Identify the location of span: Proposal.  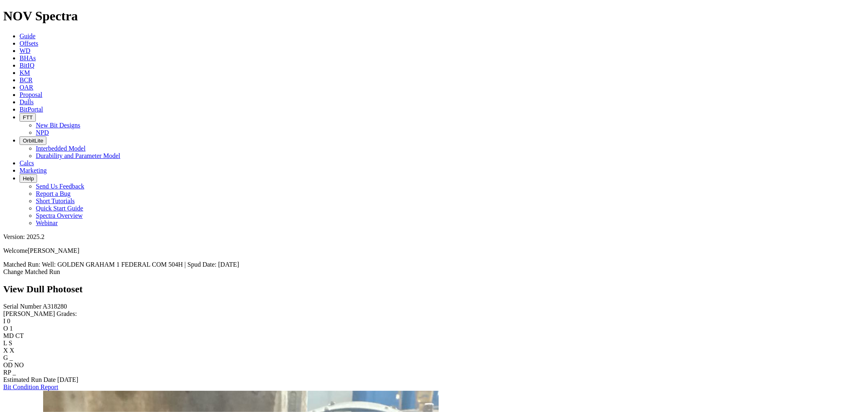
(31, 94).